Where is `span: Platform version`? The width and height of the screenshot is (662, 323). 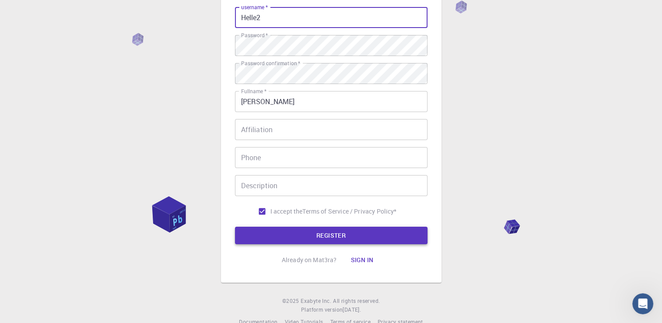
span: Platform version is located at coordinates (321, 310).